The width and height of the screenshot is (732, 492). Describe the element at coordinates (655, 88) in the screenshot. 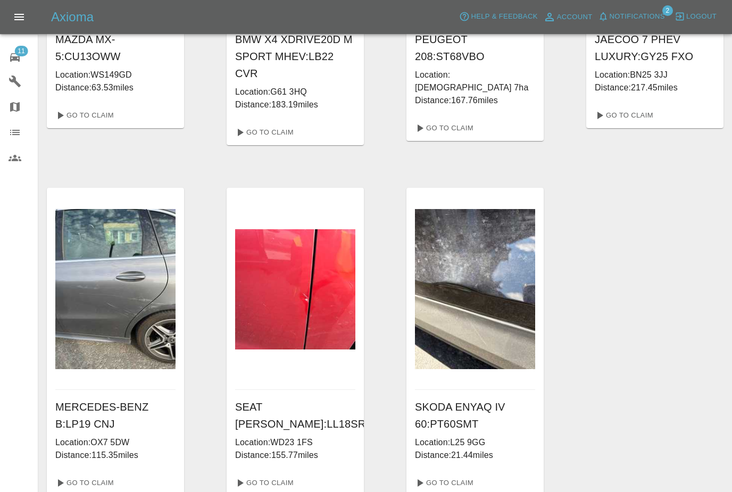

I see `p: Distance: 217.45 miles` at that location.